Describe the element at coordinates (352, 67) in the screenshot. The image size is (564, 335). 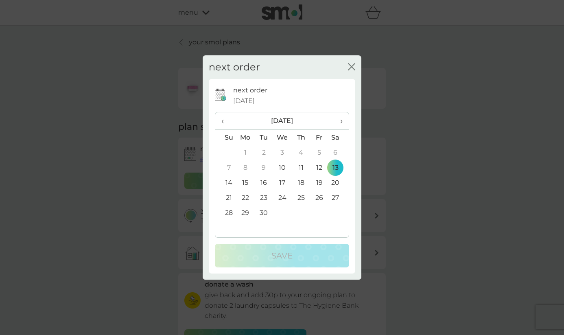
I see `button: close` at that location.